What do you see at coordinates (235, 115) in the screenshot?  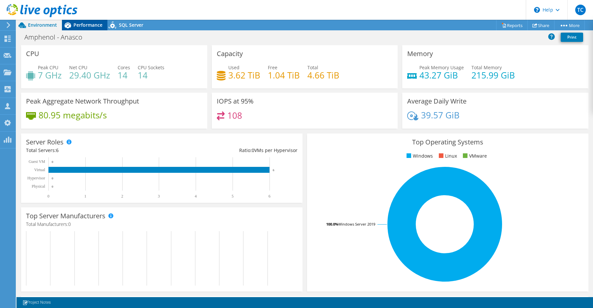 I see `h4: 108` at bounding box center [235, 115].